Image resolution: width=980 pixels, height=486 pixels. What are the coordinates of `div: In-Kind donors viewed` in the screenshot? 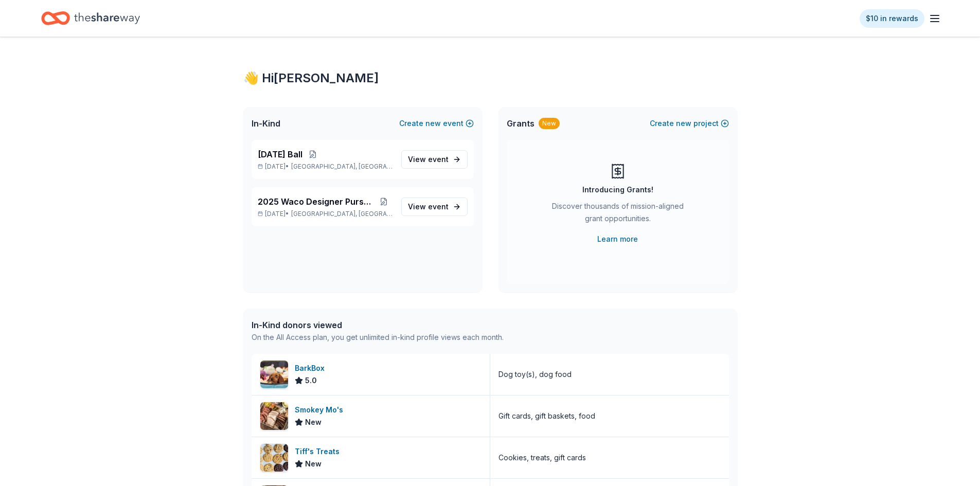 It's located at (378, 325).